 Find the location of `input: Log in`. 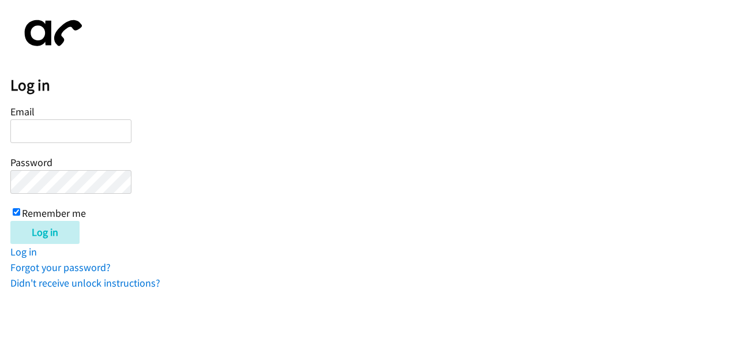

input: Log in is located at coordinates (45, 232).